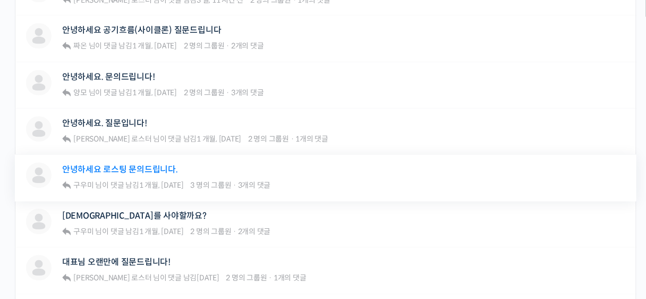 The image size is (646, 299). Describe the element at coordinates (116, 262) in the screenshot. I see `a: 대표님 오랜만에 질문드립니다!` at that location.